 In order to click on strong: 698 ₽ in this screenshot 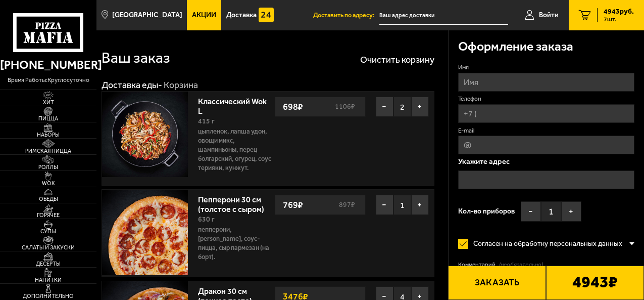, I will do `click(293, 107)`.